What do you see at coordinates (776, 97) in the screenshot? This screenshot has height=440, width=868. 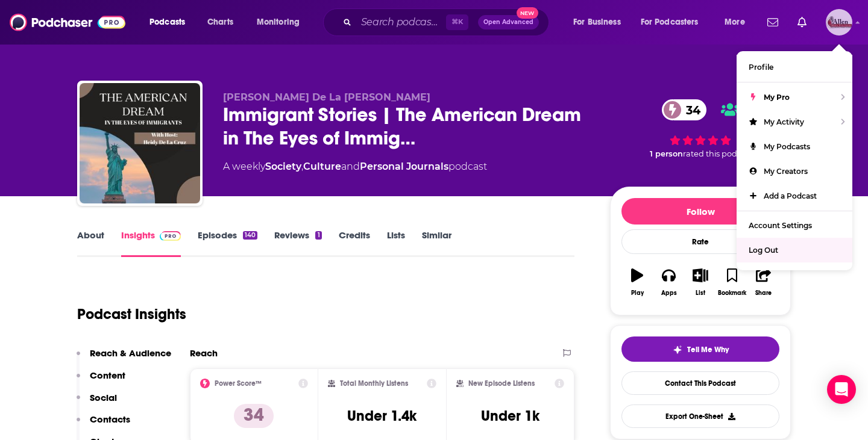 I see `span: My Pro` at bounding box center [776, 97].